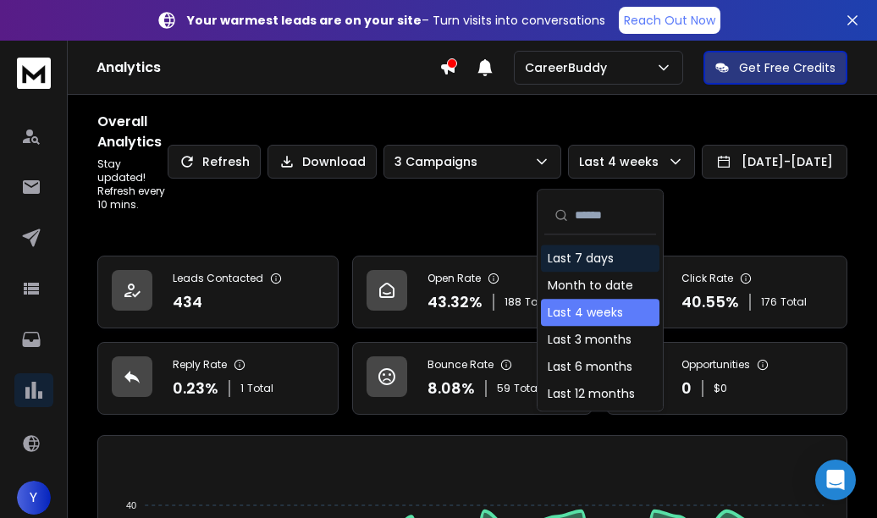 This screenshot has height=518, width=877. I want to click on div: Month to date, so click(590, 285).